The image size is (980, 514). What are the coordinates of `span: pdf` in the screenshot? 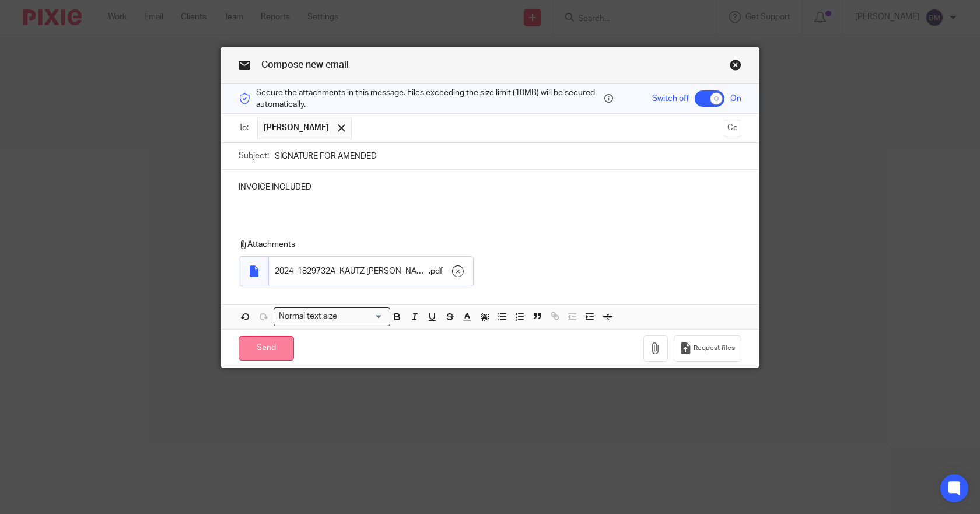 It's located at (436, 271).